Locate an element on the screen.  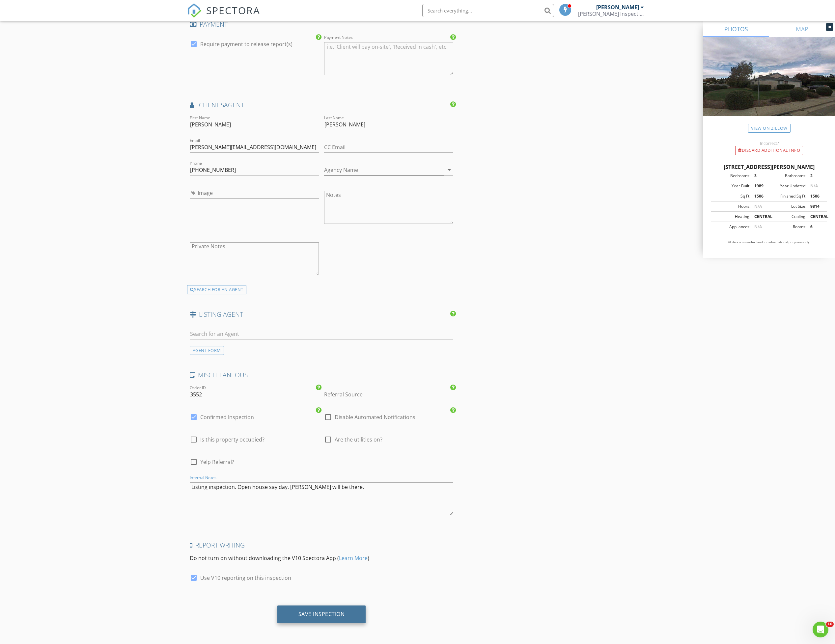
div: SEARCH FOR AN AGENT is located at coordinates (217, 290).